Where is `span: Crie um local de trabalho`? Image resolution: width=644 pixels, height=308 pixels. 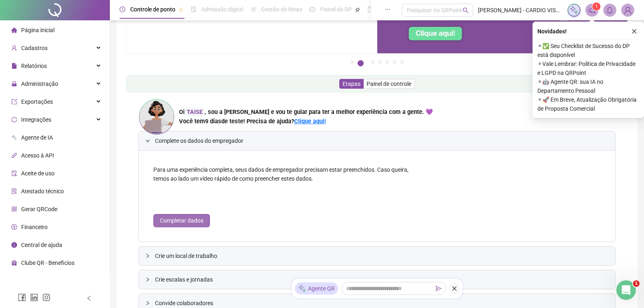
span: Crie um local de trabalho is located at coordinates (381, 256).